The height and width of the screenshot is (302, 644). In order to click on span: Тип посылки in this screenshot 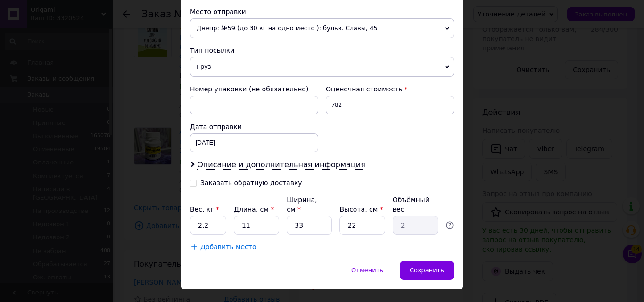, I will do `click(213, 50)`.